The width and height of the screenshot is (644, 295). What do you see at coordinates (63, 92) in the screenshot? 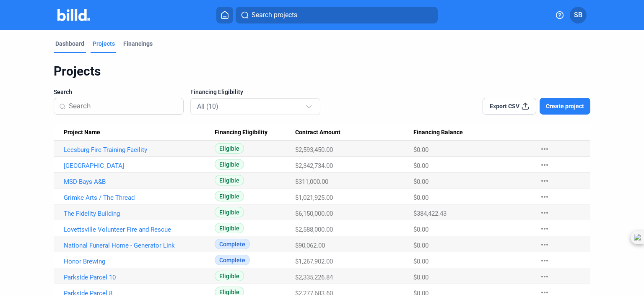
I see `span: Search` at bounding box center [63, 92].